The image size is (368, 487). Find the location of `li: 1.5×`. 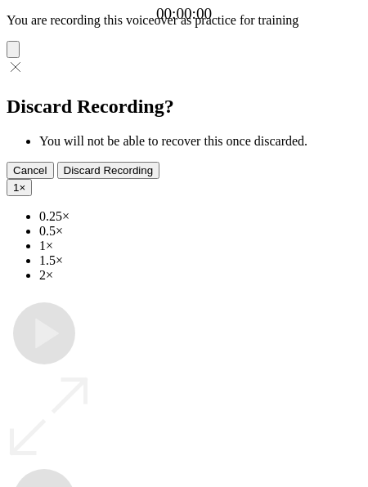

li: 1.5× is located at coordinates (200, 261).